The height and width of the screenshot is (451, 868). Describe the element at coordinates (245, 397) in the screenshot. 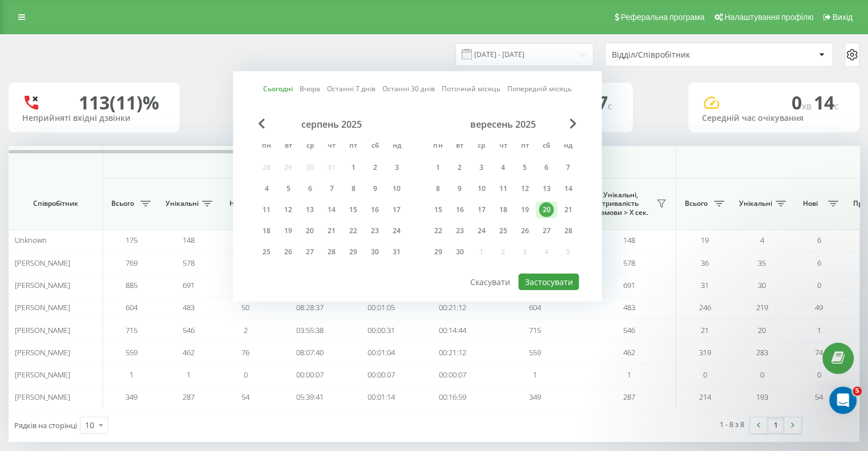

I see `span: 54` at that location.